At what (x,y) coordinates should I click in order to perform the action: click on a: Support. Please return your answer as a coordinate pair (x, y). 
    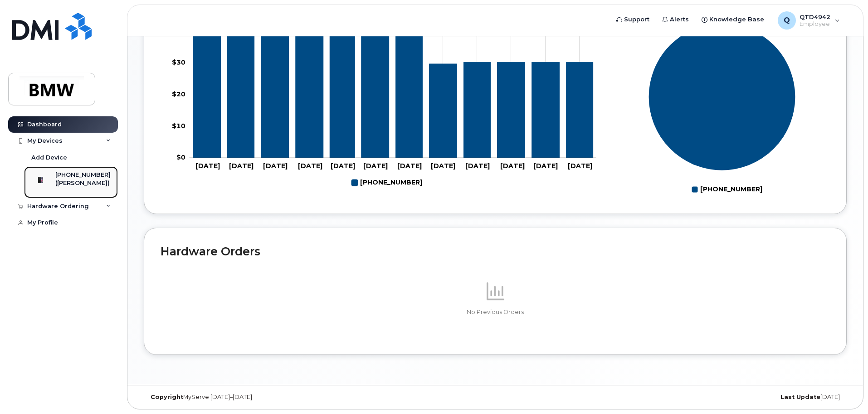
    Looking at the image, I should click on (633, 19).